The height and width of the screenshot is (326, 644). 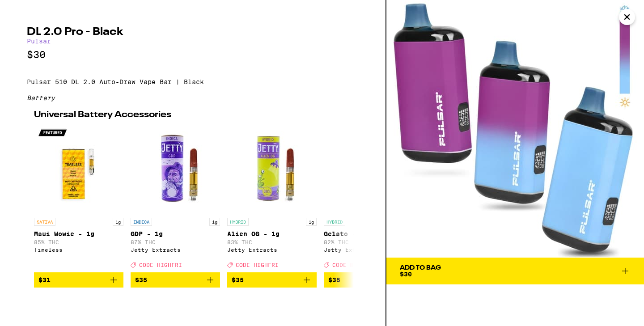 I want to click on img: Jetty Extracts - GDP - 1g, so click(x=175, y=169).